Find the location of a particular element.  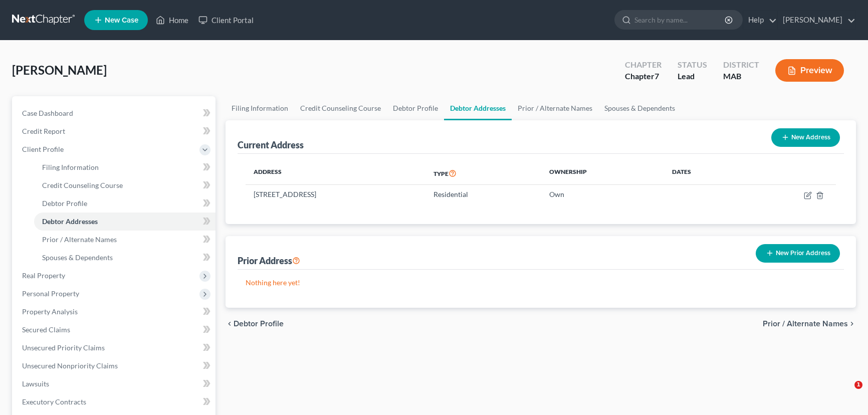

div: Lead is located at coordinates (692, 77).